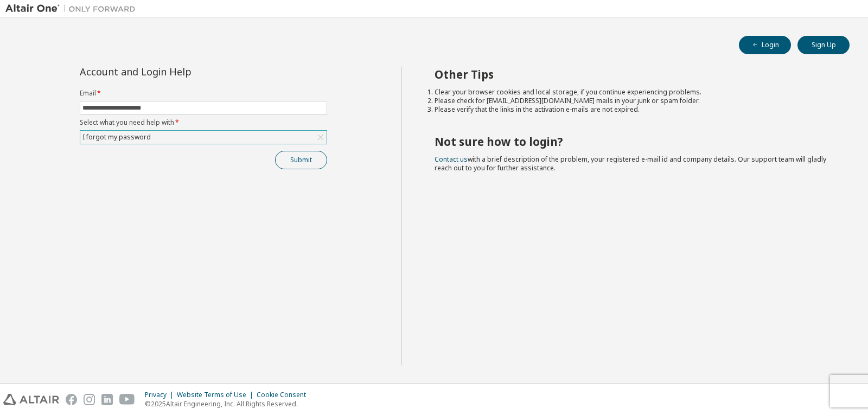 This screenshot has width=868, height=415. Describe the element at coordinates (632, 110) in the screenshot. I see `li: Please verify that the links in the activation e-mails are not expired.` at that location.